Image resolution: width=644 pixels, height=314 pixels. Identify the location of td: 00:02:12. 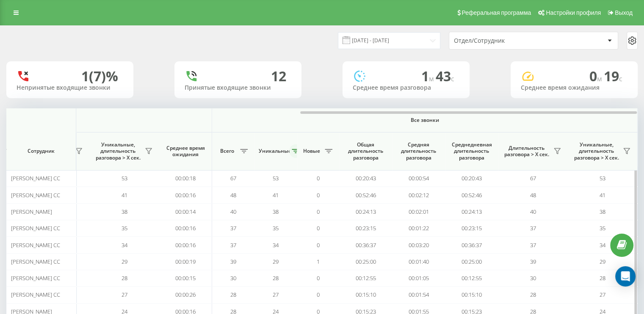
(418, 195).